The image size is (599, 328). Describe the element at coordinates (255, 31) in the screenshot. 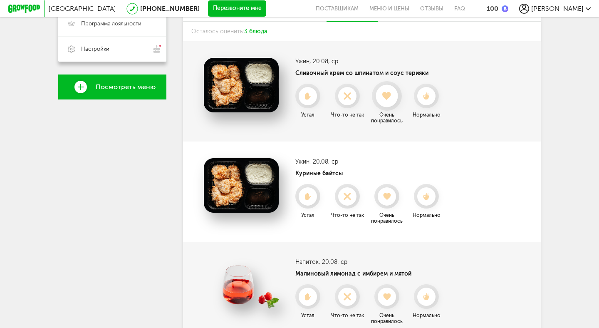

I see `span: 3 блюда` at that location.